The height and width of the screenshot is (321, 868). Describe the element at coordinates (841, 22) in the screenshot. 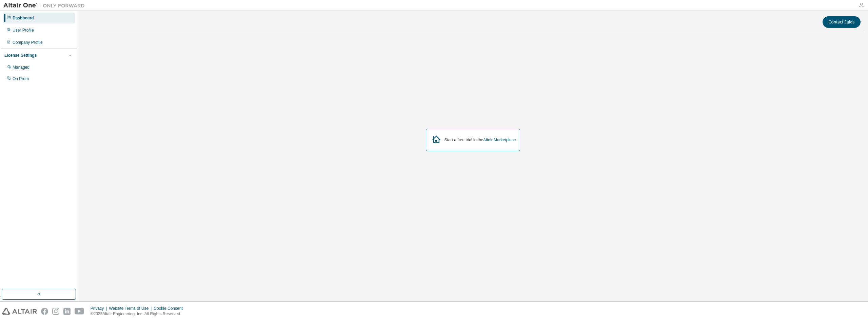

I see `button: Contact Sales` at that location.